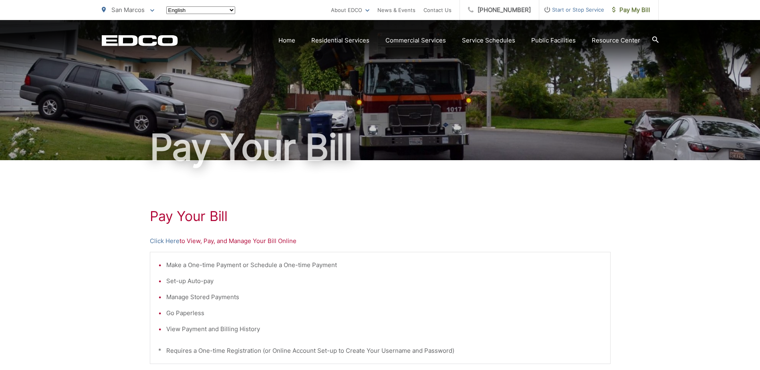  I want to click on a: Commercial Services, so click(415, 40).